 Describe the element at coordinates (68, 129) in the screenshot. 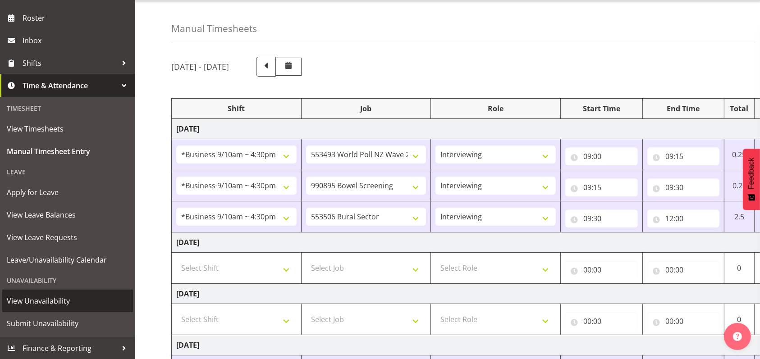

I see `span: View Timesheets` at that location.